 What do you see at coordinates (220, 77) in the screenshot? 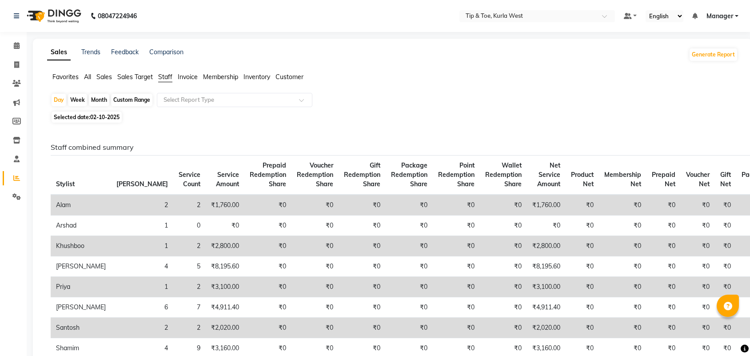
I see `span: Membership` at bounding box center [220, 77].